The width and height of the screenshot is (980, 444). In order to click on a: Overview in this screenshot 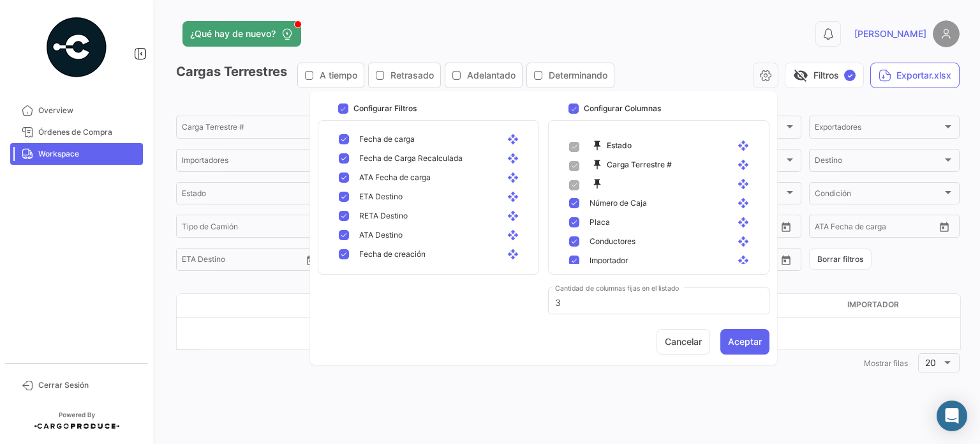, I will do `click(77, 110)`.